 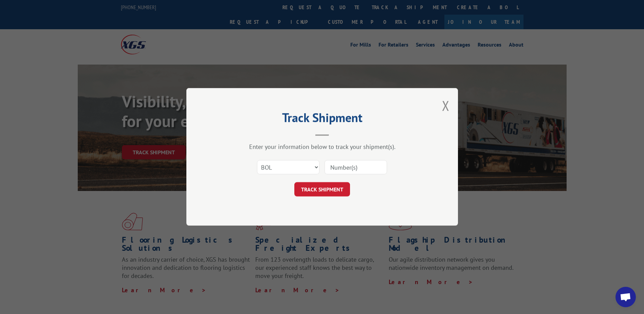 I want to click on input: Number(s), so click(x=356, y=168).